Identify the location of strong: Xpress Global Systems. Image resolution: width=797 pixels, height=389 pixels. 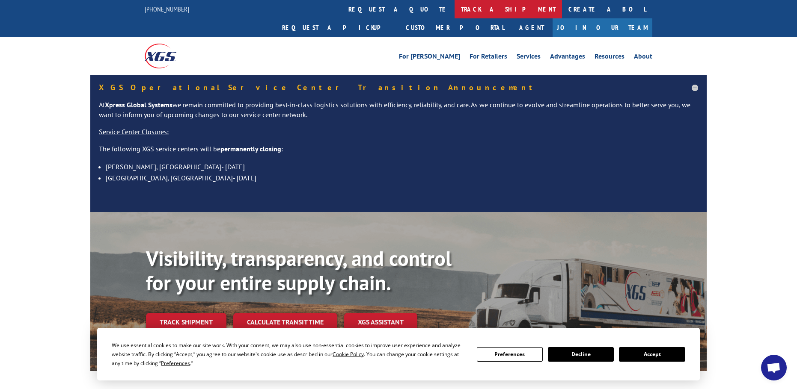
(139, 105).